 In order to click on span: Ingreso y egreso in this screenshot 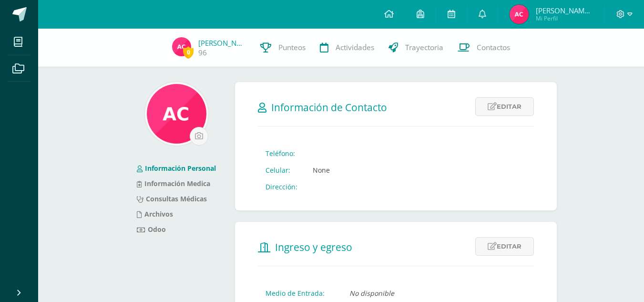, I will do `click(314, 247)`.